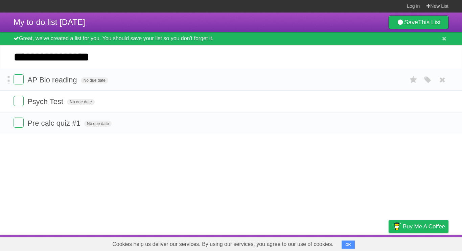 The height and width of the screenshot is (251, 462). I want to click on a: Suggest a feature, so click(427, 243).